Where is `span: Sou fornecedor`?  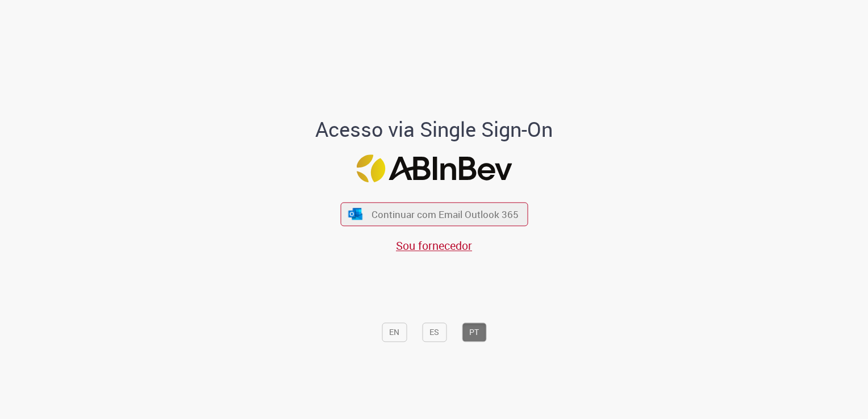
span: Sou fornecedor is located at coordinates (434, 246).